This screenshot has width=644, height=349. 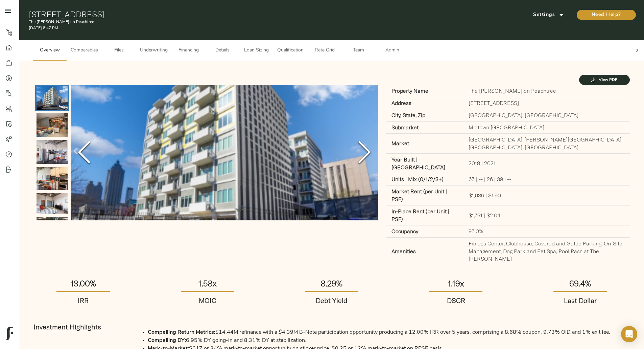 I want to click on button: View PDF, so click(x=604, y=80).